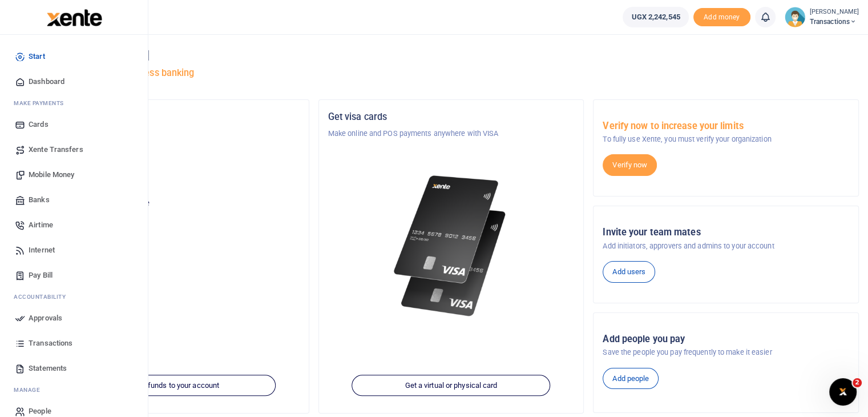 This screenshot has height=417, width=868. I want to click on li: Ac, so click(73, 297).